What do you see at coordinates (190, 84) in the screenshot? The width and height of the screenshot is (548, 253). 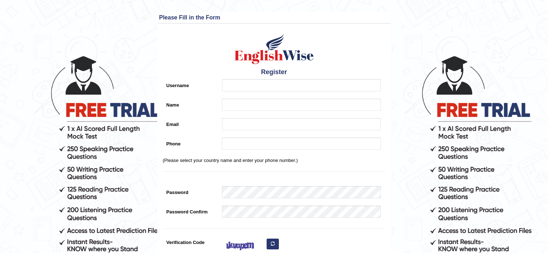 I see `label: Username` at bounding box center [190, 84].